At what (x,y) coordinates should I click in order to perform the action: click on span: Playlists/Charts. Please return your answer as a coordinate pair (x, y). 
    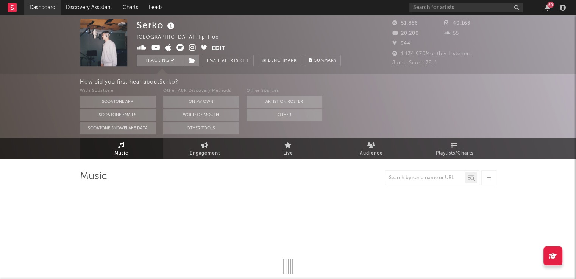
    Looking at the image, I should click on (454, 154).